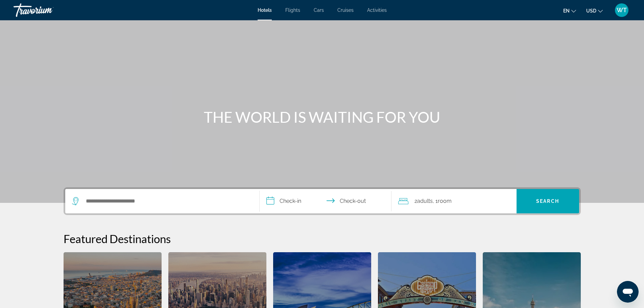 Image resolution: width=644 pixels, height=308 pixels. Describe the element at coordinates (322, 201) in the screenshot. I see `div: Search widget` at that location.